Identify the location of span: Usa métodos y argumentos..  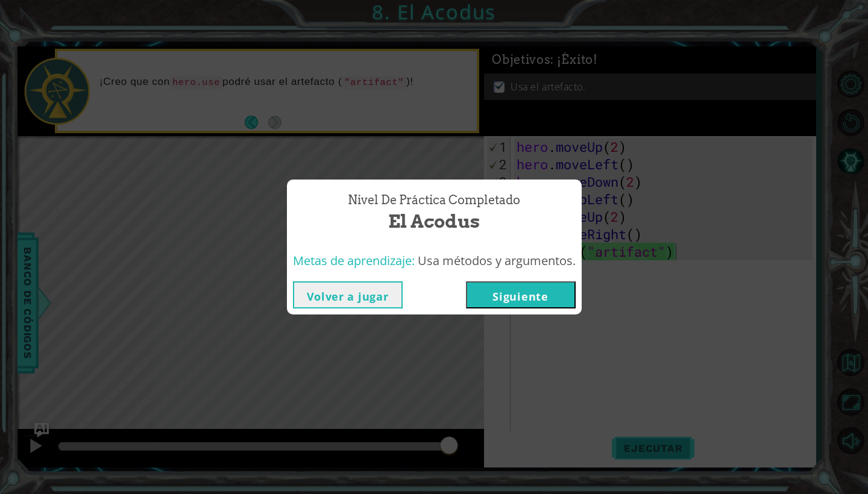
(497, 260).